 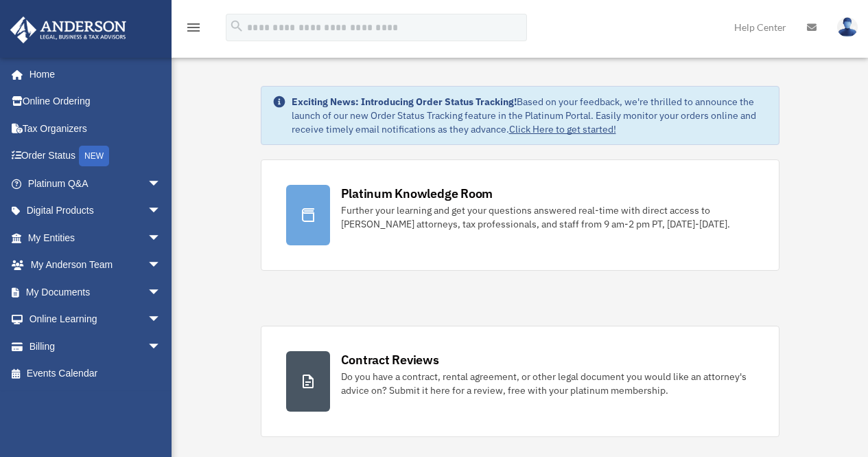 I want to click on a: Online Ordering, so click(x=96, y=101).